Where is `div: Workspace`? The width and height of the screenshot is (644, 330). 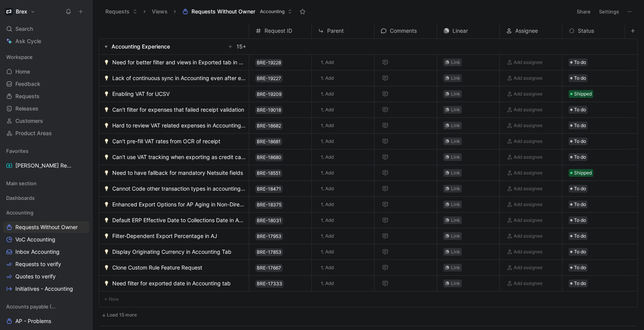 div: Workspace is located at coordinates (46, 57).